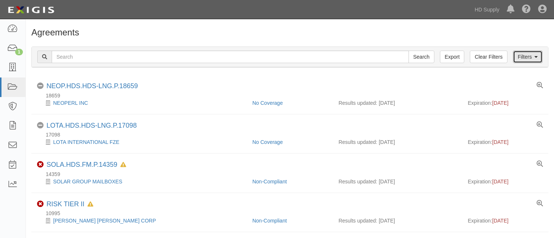 This screenshot has height=238, width=554. I want to click on i: In Default since 05/22/2024, so click(90, 204).